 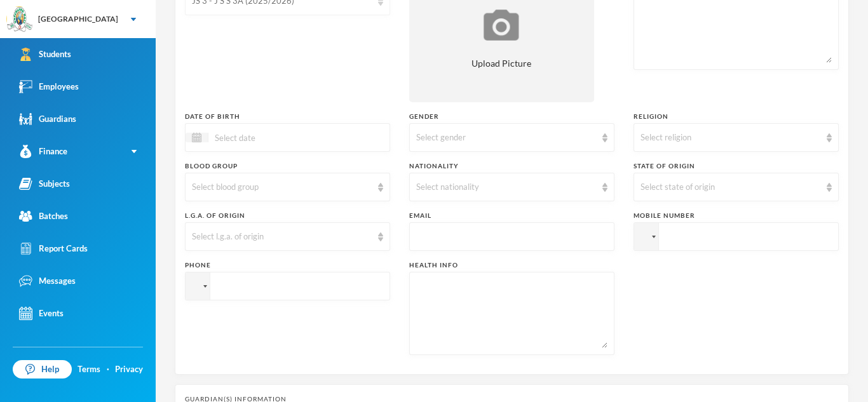 What do you see at coordinates (730, 187) in the screenshot?
I see `div: Select state of origin` at bounding box center [730, 187].